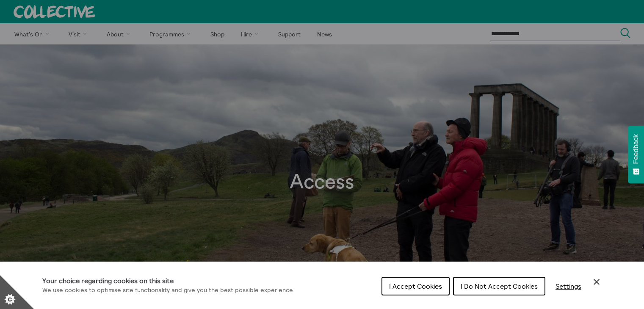 This screenshot has height=309, width=644. I want to click on span: I Accept Cookies, so click(415, 287).